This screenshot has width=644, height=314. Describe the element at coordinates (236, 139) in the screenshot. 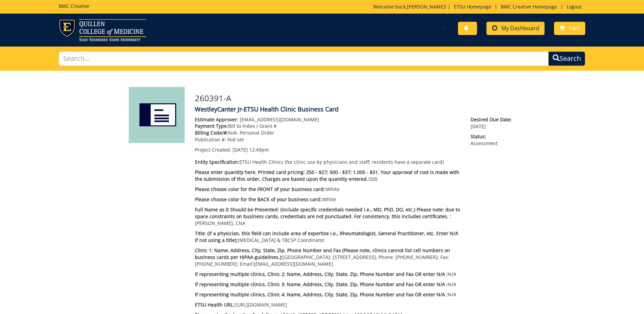

I see `span: Not set` at that location.